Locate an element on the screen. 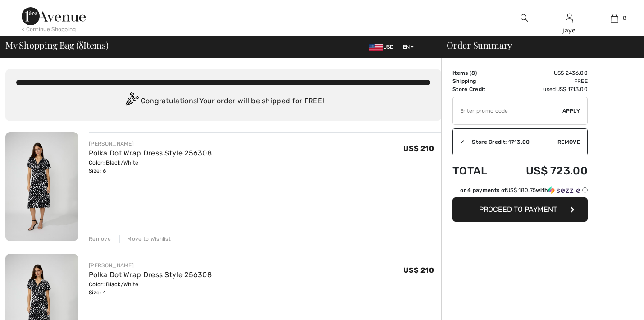  span: Remove is located at coordinates (568, 142).